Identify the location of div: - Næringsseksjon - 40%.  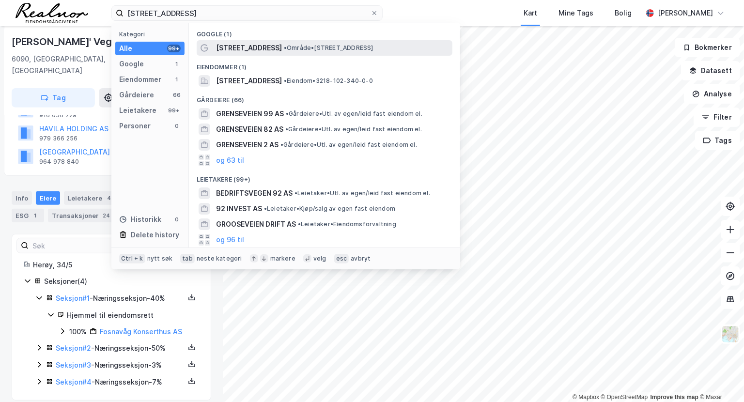
(120, 298).